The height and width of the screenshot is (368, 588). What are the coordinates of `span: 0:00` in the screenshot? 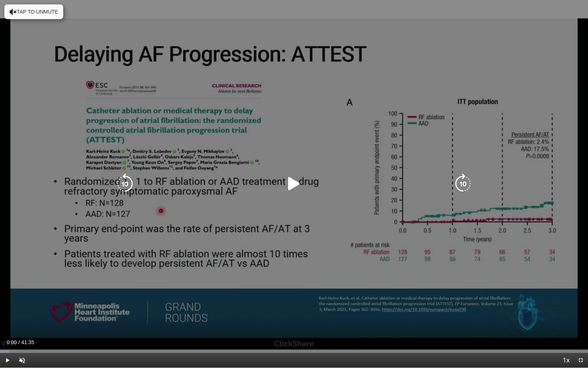 It's located at (12, 342).